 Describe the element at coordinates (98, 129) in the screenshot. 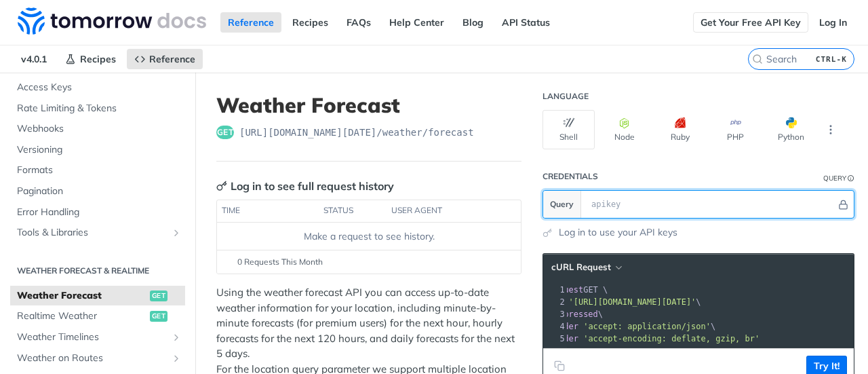

I see `a: Webhooks` at that location.